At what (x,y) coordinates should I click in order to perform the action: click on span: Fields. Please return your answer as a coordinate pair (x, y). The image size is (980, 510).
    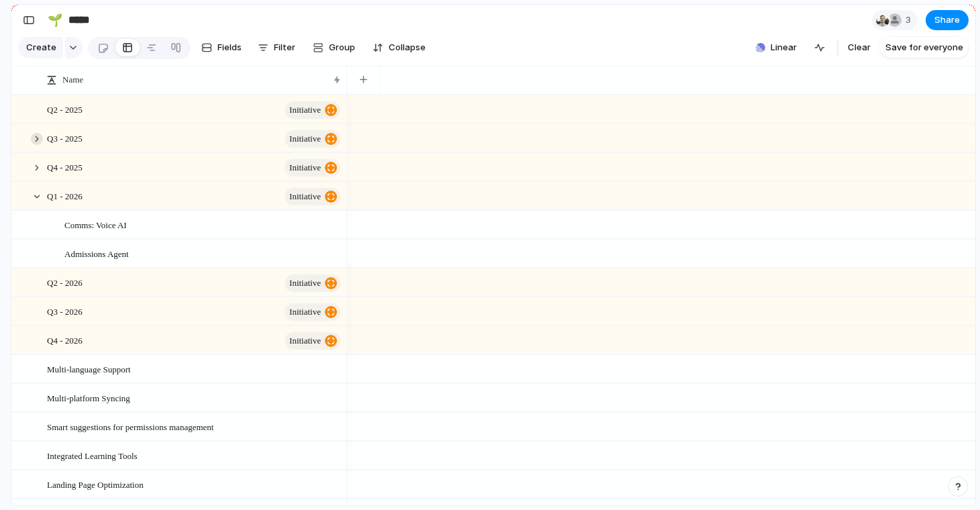
    Looking at the image, I should click on (229, 48).